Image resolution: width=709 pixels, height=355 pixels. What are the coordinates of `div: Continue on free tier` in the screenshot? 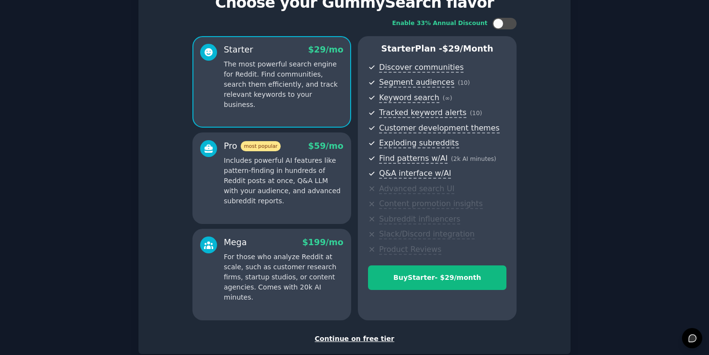 It's located at (354, 339).